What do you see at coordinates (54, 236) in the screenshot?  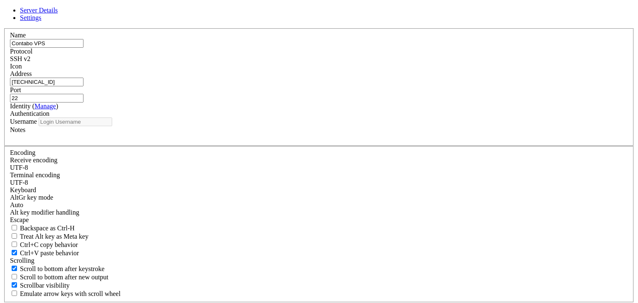 I see `span: Treat Alt key as Meta key` at bounding box center [54, 236].